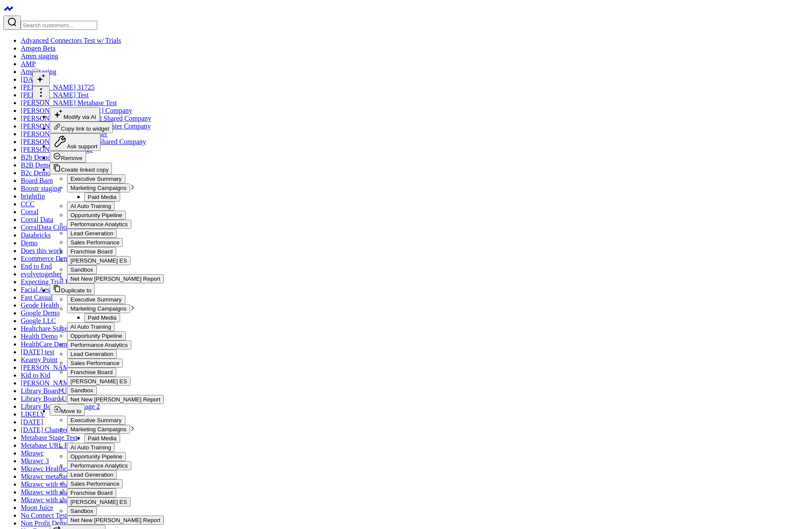 This screenshot has height=529, width=812. Describe the element at coordinates (37, 507) in the screenshot. I see `a: Moon Juice` at that location.